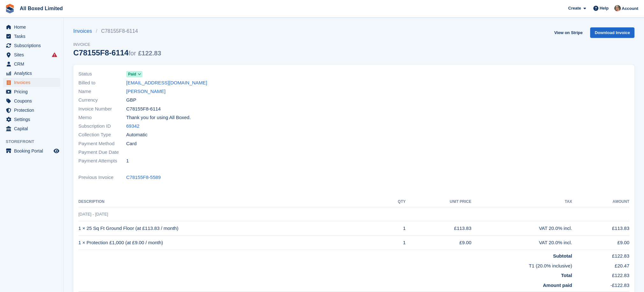 This screenshot has width=644, height=292. I want to click on span: Memo, so click(102, 118).